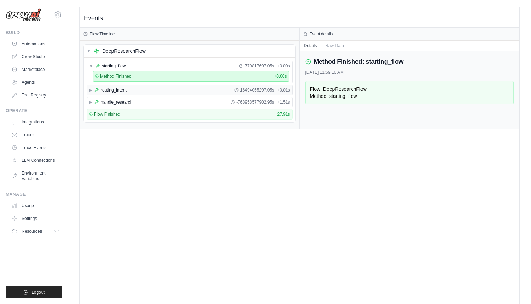  I want to click on span: routing_intent, so click(113, 90).